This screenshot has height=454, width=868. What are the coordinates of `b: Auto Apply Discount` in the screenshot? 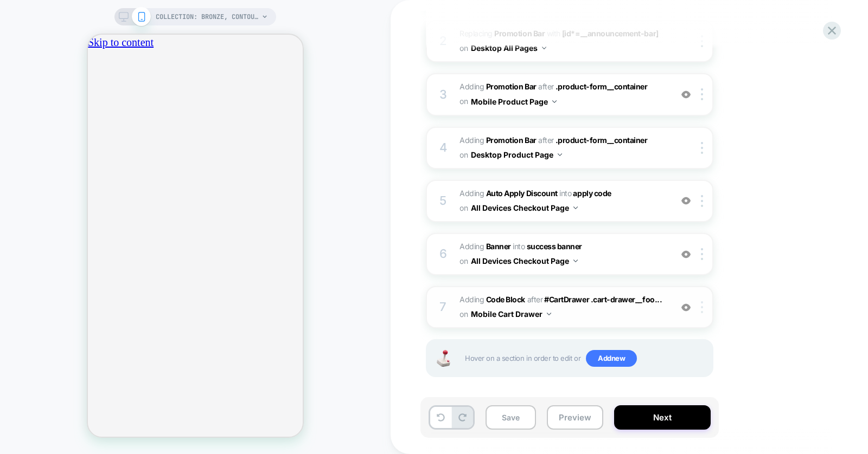 It's located at (522, 193).